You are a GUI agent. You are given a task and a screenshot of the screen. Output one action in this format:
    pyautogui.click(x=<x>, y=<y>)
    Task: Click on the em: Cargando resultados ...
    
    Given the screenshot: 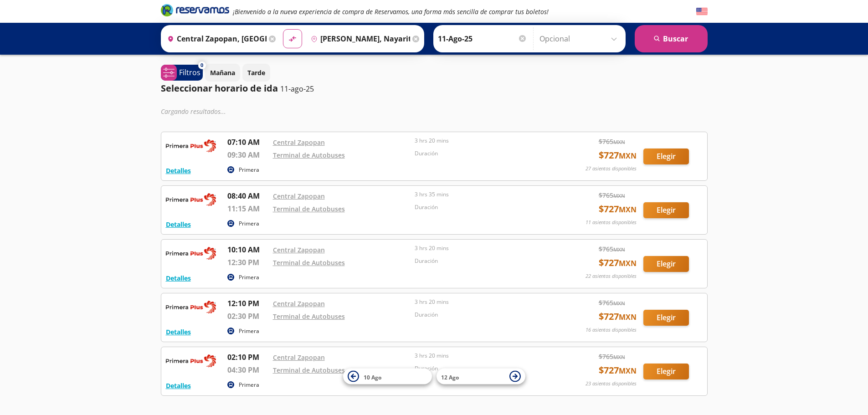 What is the action you would take?
    pyautogui.click(x=193, y=111)
    